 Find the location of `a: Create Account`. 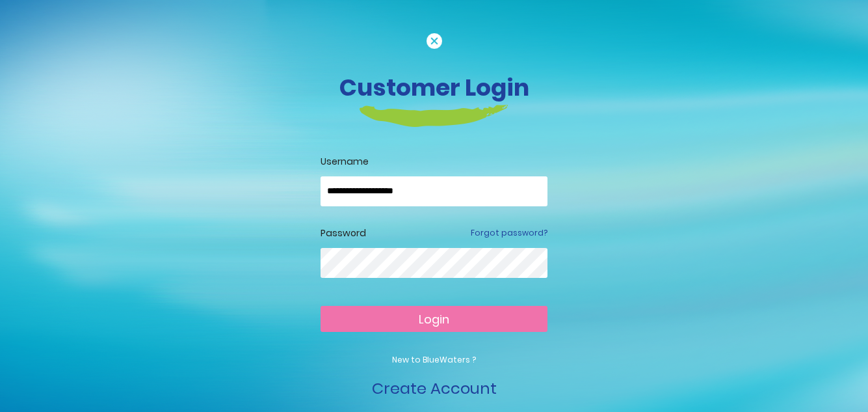

a: Create Account is located at coordinates (434, 388).